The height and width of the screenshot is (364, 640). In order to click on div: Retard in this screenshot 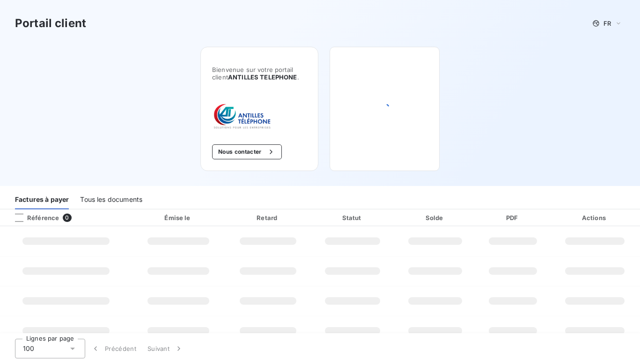, I will do `click(267, 218)`.